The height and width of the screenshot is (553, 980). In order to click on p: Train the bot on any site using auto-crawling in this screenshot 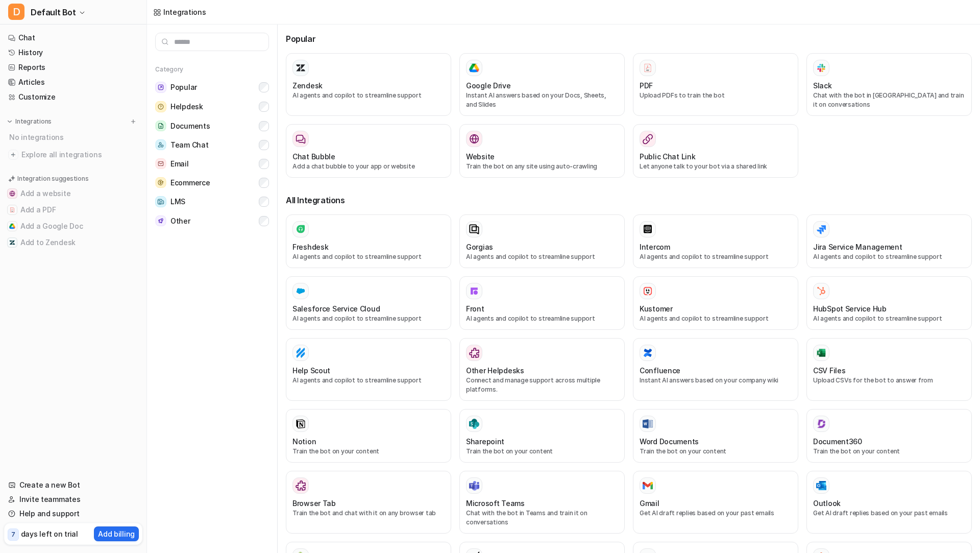, I will do `click(542, 167)`.